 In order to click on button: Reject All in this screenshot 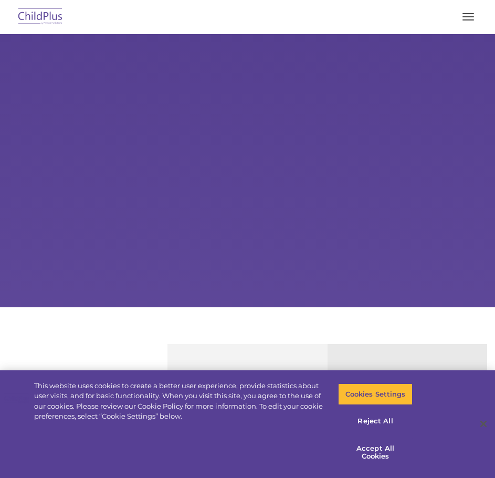, I will do `click(375, 421)`.